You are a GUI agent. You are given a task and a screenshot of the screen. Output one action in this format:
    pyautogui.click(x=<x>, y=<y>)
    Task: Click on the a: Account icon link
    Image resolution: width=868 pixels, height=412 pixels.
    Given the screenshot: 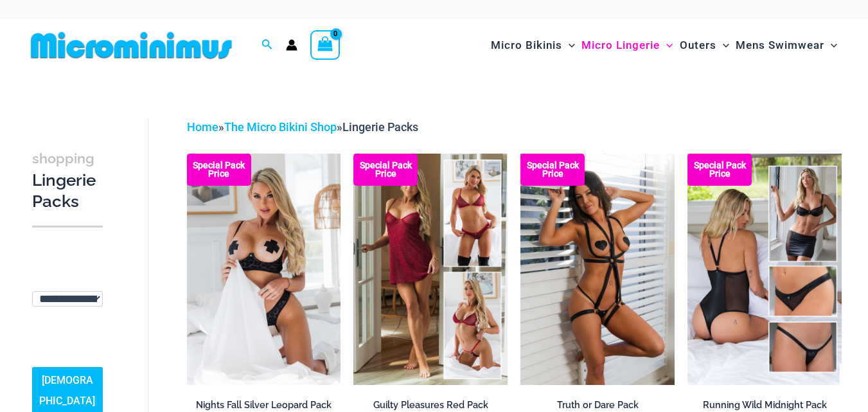 What is the action you would take?
    pyautogui.click(x=292, y=45)
    